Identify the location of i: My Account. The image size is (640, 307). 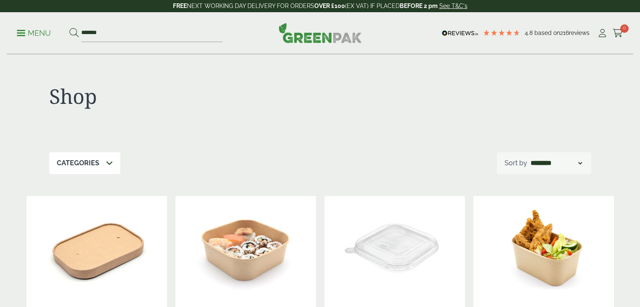
(602, 33).